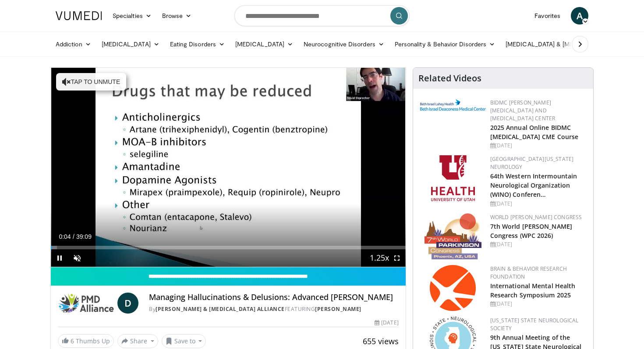 This screenshot has width=644, height=349. What do you see at coordinates (344, 44) in the screenshot?
I see `a: Neurocognitive Disorders` at bounding box center [344, 44].